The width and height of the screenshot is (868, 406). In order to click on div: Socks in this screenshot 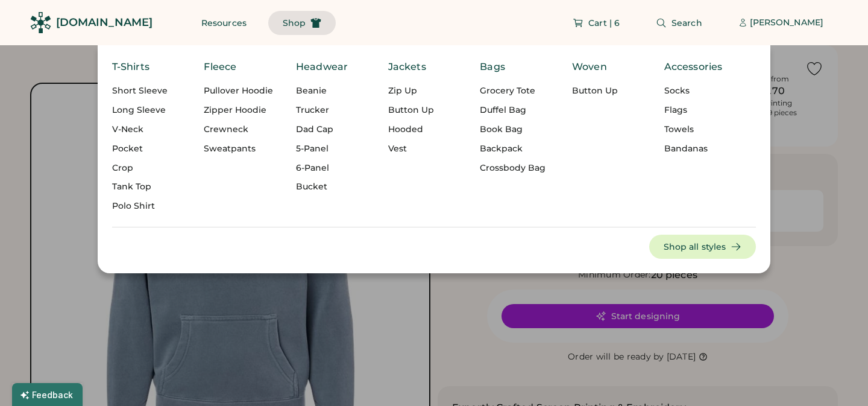, I will do `click(703, 91)`.